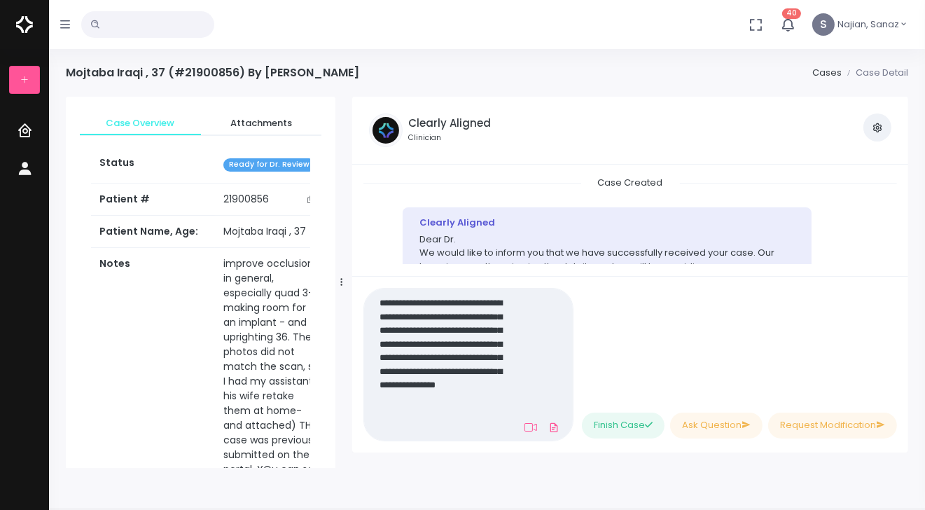 The height and width of the screenshot is (510, 925). What do you see at coordinates (272, 200) in the screenshot?
I see `td: 21900856` at bounding box center [272, 200].